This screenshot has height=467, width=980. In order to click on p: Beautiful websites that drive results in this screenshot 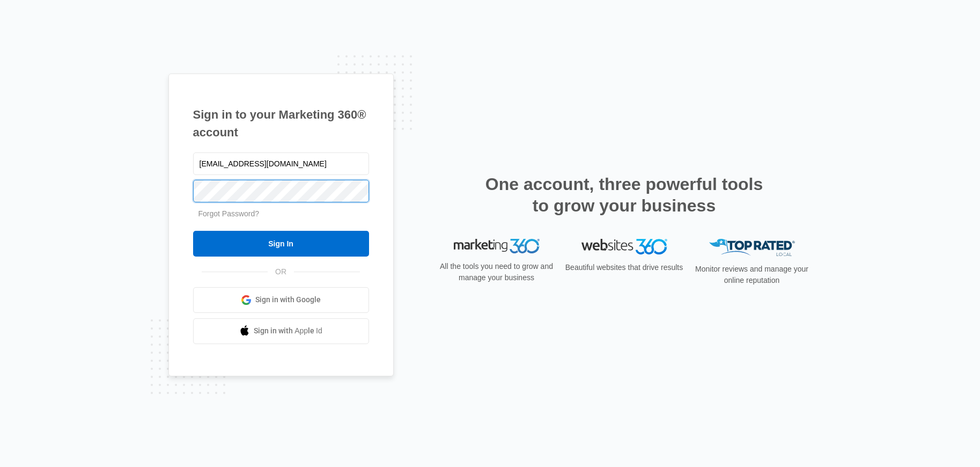, I will do `click(624, 267)`.